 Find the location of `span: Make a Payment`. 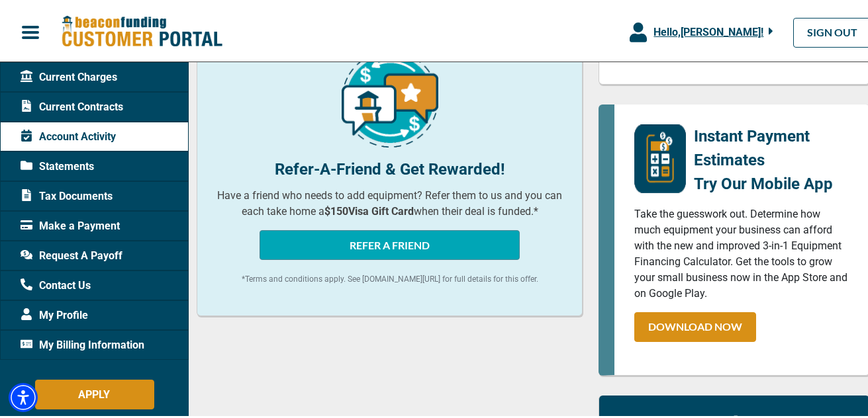

span: Make a Payment is located at coordinates (70, 224).